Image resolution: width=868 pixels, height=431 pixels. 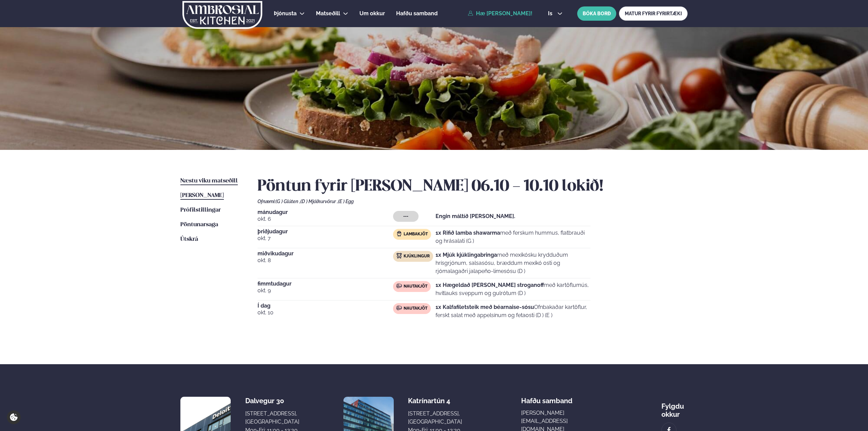 What do you see at coordinates (513, 311) in the screenshot?
I see `p: Ofnbakaðar kartöflur, ferskt salat með appelsínum og fetaosti (D ) (E )` at bounding box center [513, 311].